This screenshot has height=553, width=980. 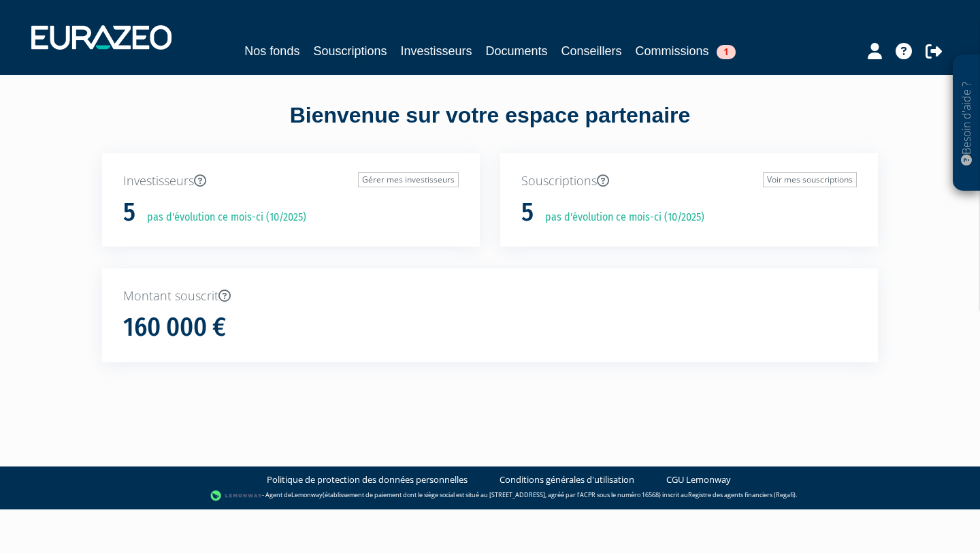 What do you see at coordinates (490, 296) in the screenshot?
I see `p: Montant souscrit` at bounding box center [490, 296].